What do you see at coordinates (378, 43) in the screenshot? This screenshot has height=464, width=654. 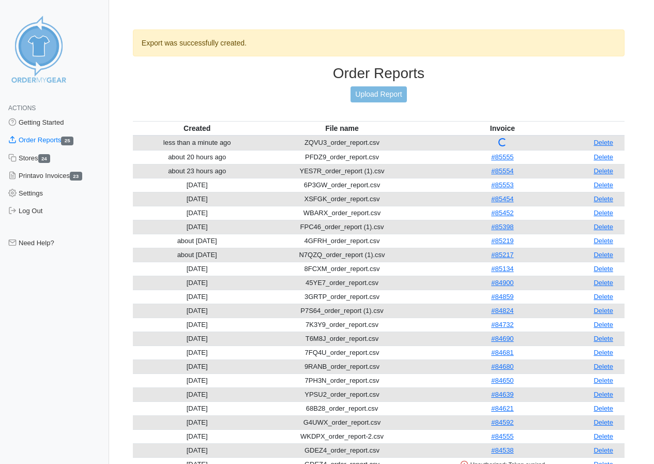 I see `div: Export was successfully created.` at bounding box center [378, 43].